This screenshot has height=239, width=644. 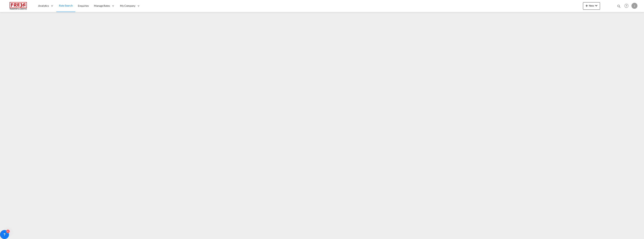 I want to click on div: icon-magnify, so click(x=619, y=7).